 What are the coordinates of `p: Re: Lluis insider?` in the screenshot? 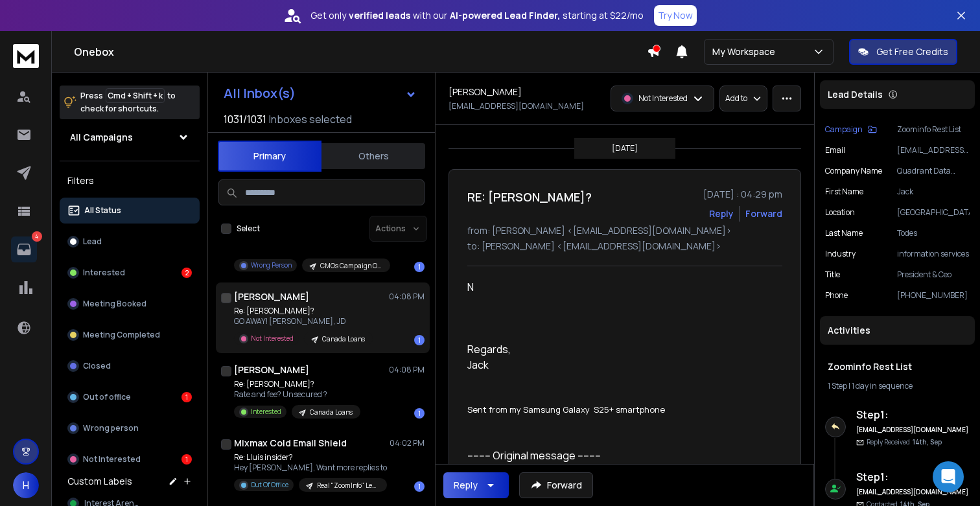 It's located at (311, 458).